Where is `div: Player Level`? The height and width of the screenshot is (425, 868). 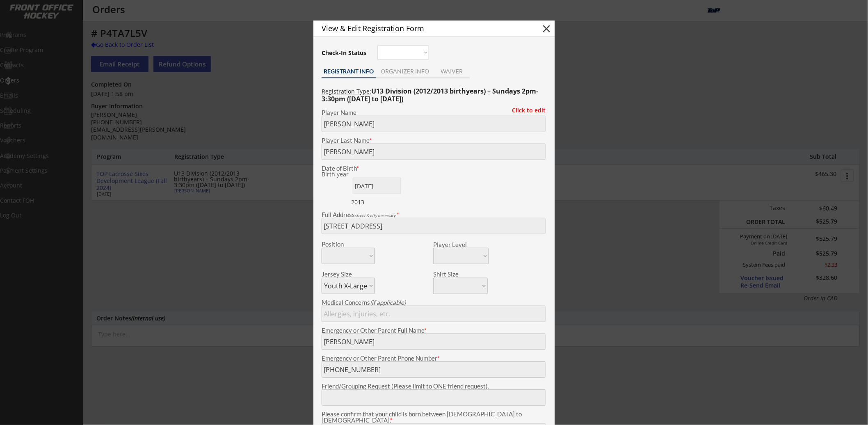
div: Player Level is located at coordinates (461, 245).